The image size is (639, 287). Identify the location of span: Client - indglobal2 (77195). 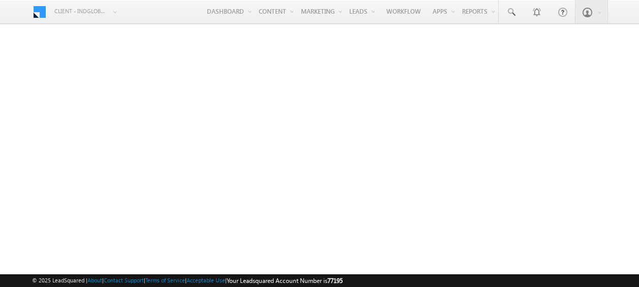
(81, 11).